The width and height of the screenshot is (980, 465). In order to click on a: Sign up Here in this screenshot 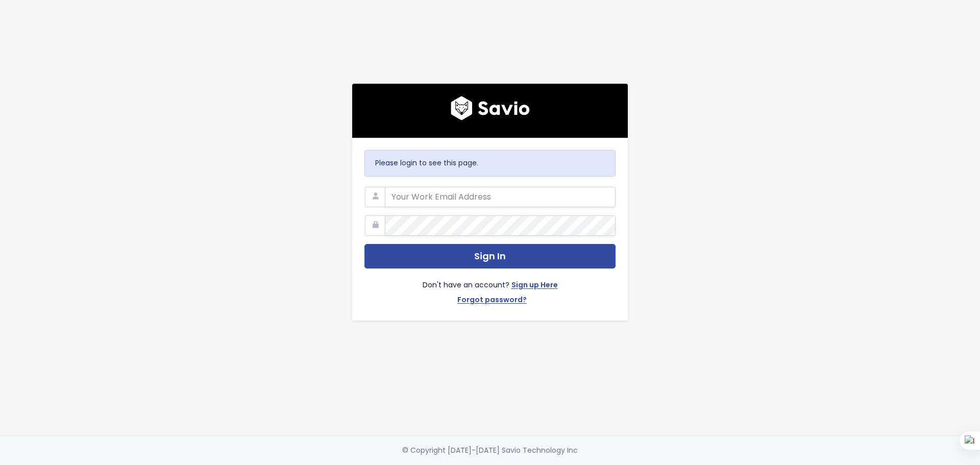, I will do `click(535, 286)`.